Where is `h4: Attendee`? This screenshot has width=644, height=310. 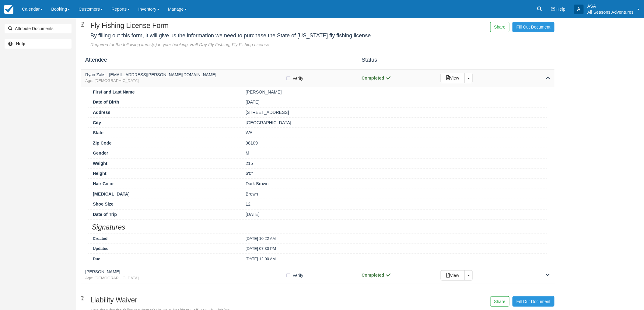
h4: Attendee is located at coordinates (218, 60).